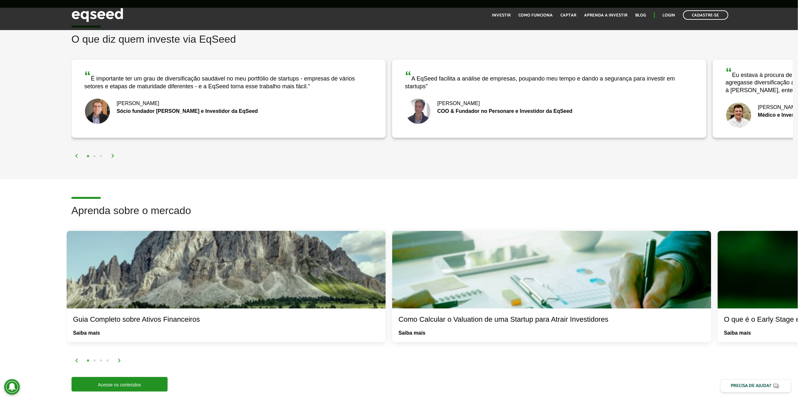 Image resolution: width=798 pixels, height=399 pixels. What do you see at coordinates (119, 384) in the screenshot?
I see `a: Acesse os conteúdos` at bounding box center [119, 384].